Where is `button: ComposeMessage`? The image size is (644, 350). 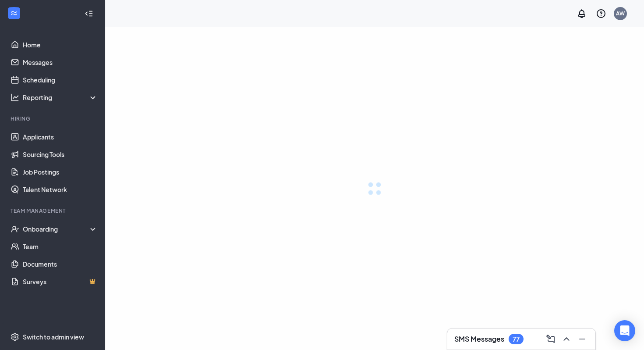
button: ComposeMessage is located at coordinates (550, 339).